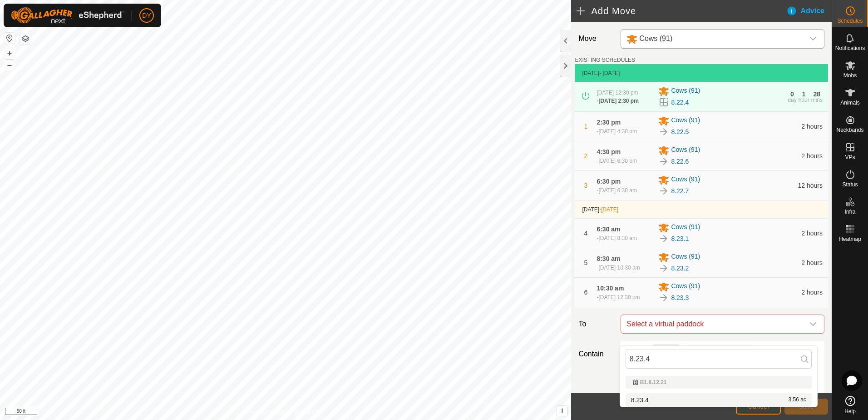  What do you see at coordinates (850, 404) in the screenshot?
I see `a: Help` at bounding box center [850, 404].